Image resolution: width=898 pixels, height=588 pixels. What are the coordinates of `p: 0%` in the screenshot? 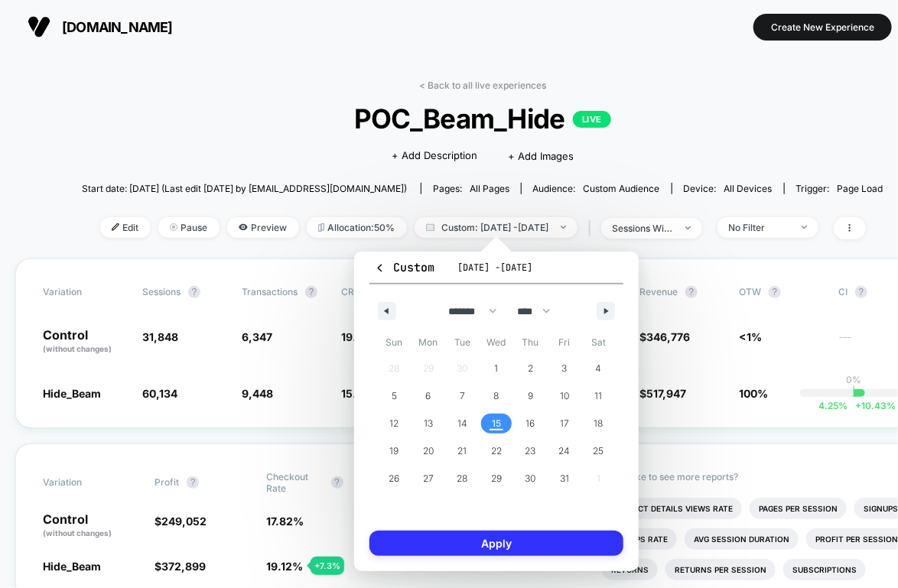 It's located at (854, 379).